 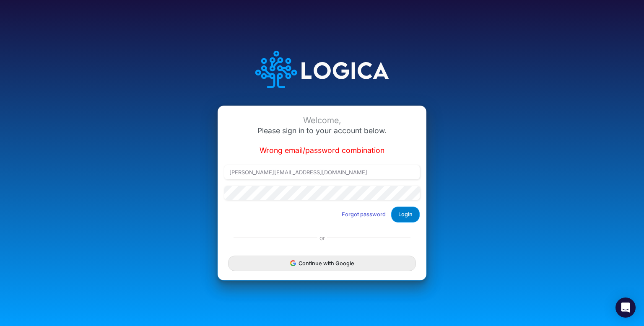 I want to click on button: Continue with Google, so click(x=322, y=263).